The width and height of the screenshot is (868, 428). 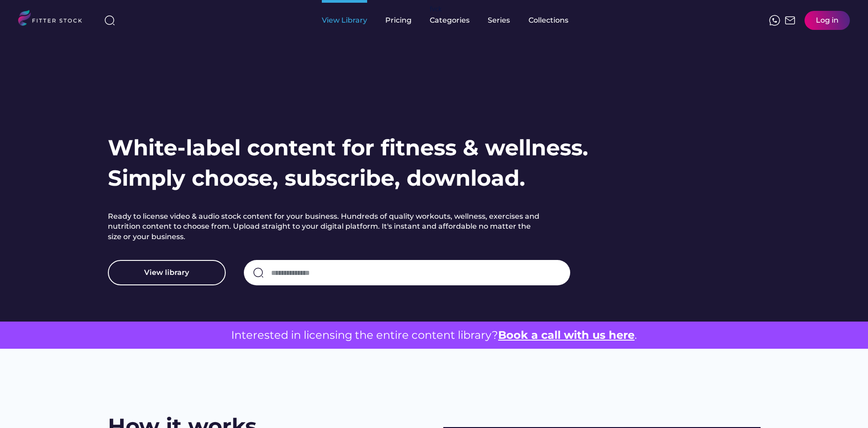 What do you see at coordinates (54, 19) in the screenshot?
I see `img: LOGO.svg` at bounding box center [54, 19].